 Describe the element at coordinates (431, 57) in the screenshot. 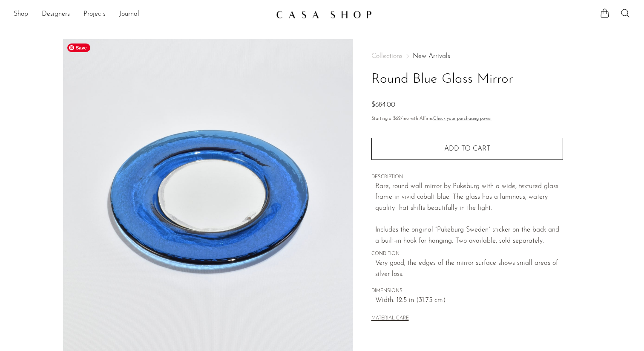

I see `a: New Arrivals` at that location.